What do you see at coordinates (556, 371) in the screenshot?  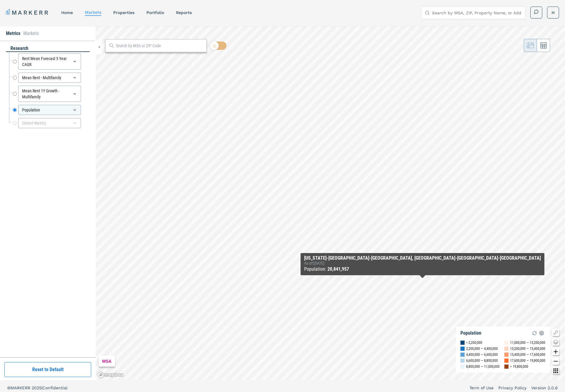 I see `button: Other options map button` at bounding box center [556, 371].